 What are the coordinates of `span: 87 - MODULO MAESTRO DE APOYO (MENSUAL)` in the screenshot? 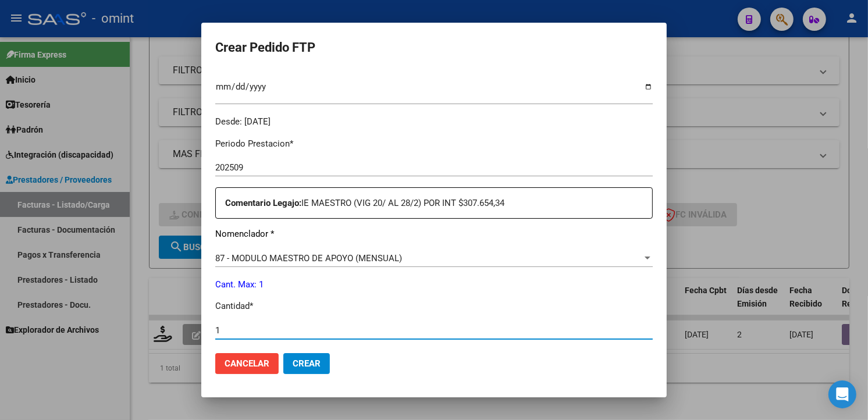 It's located at (308, 258).